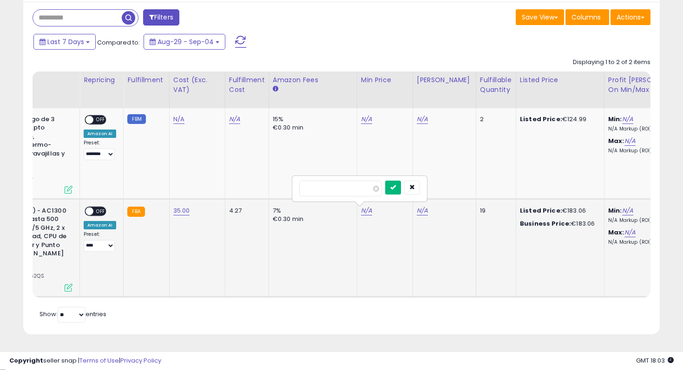 The height and width of the screenshot is (370, 683). I want to click on span: Show: entries, so click(73, 314).